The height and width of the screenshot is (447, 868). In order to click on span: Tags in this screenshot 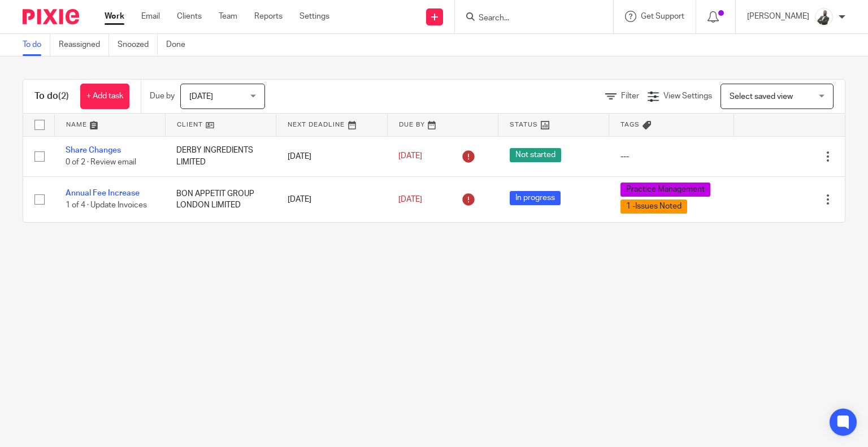, I will do `click(630, 124)`.